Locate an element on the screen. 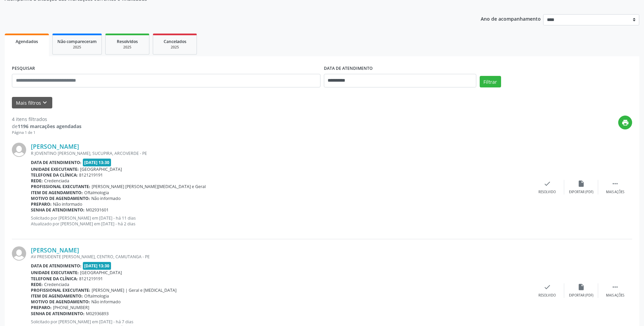  div: de is located at coordinates (47, 127).